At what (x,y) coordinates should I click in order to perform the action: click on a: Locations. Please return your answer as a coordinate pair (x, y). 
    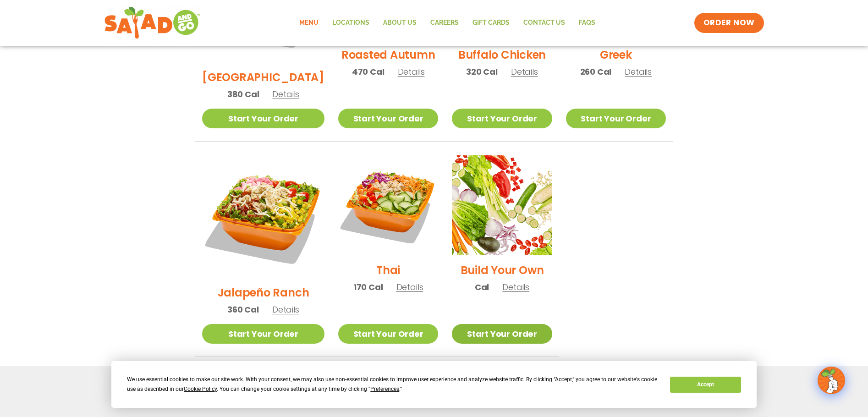
    Looking at the image, I should click on (350, 23).